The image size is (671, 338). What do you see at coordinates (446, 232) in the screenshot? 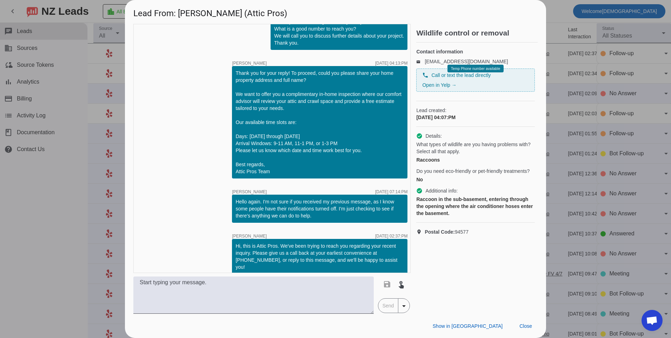
I see `span: 94577` at bounding box center [446, 232].